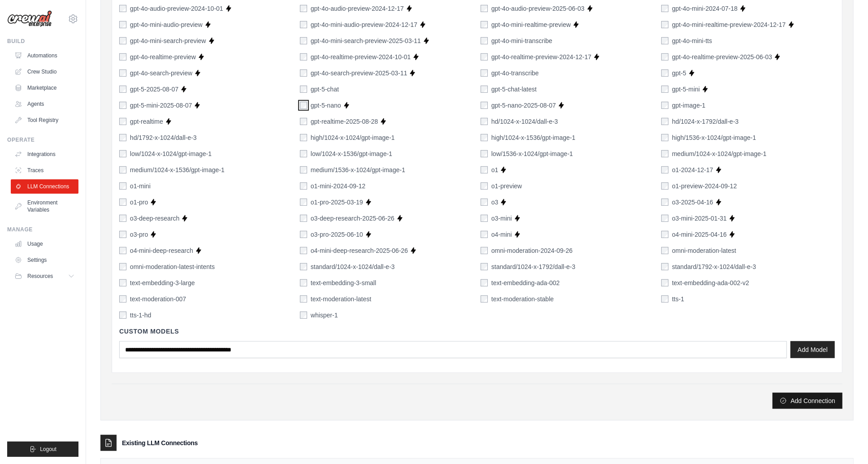  Describe the element at coordinates (123, 186) in the screenshot. I see `input: o1-mini` at that location.